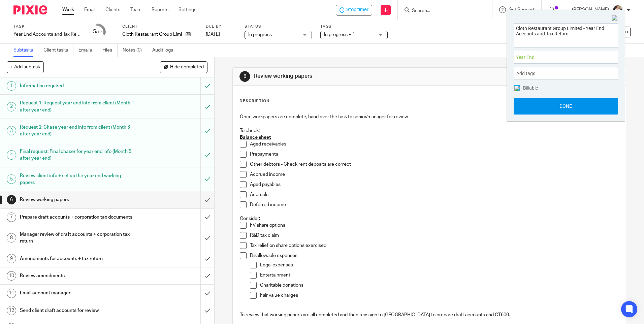  I want to click on a: Email, so click(89, 10).